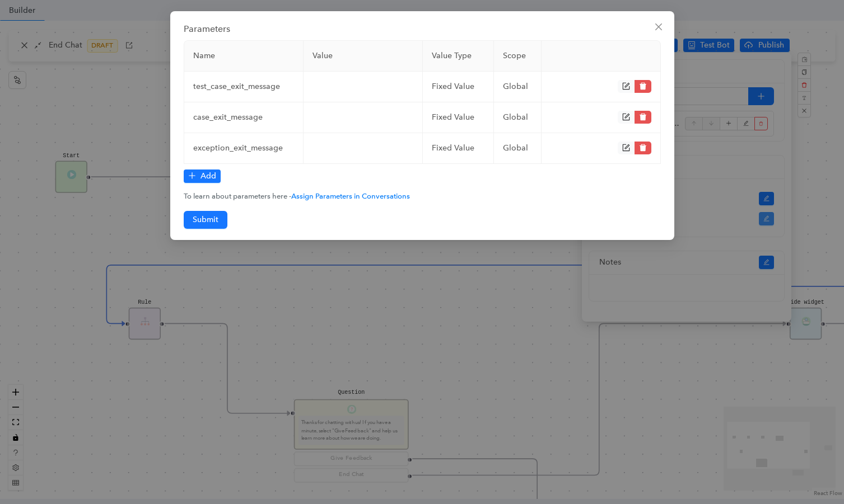 This screenshot has height=504, width=844. What do you see at coordinates (202, 176) in the screenshot?
I see `button: Add` at bounding box center [202, 176].